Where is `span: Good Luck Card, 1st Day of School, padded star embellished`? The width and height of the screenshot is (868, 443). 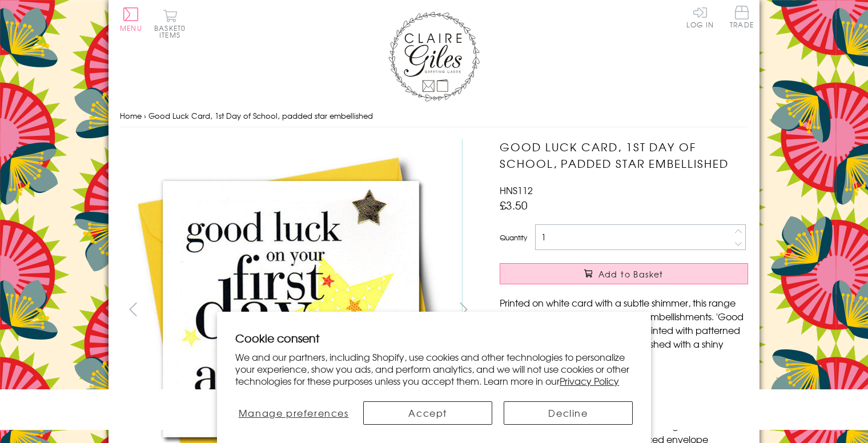
span: Good Luck Card, 1st Day of School, padded star embellished is located at coordinates (260, 115).